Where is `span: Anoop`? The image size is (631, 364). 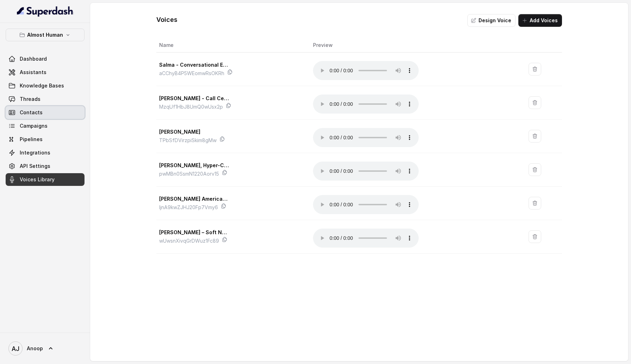 span: Anoop is located at coordinates (35, 348).